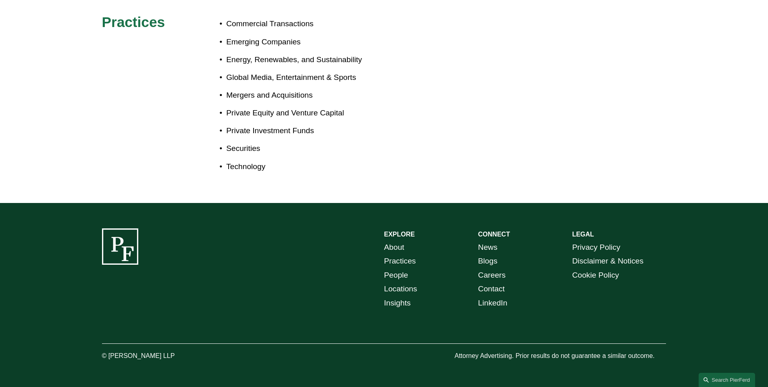 Image resolution: width=768 pixels, height=387 pixels. I want to click on a: Cookie Policy, so click(596, 275).